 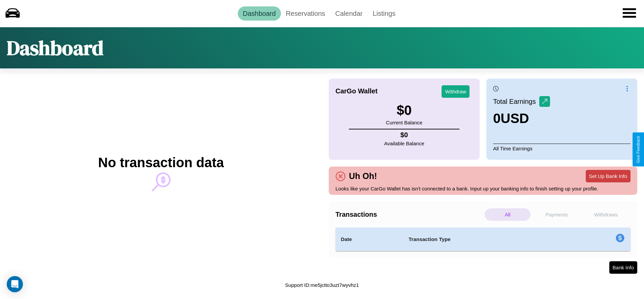 I want to click on h4: $ 0, so click(x=404, y=135).